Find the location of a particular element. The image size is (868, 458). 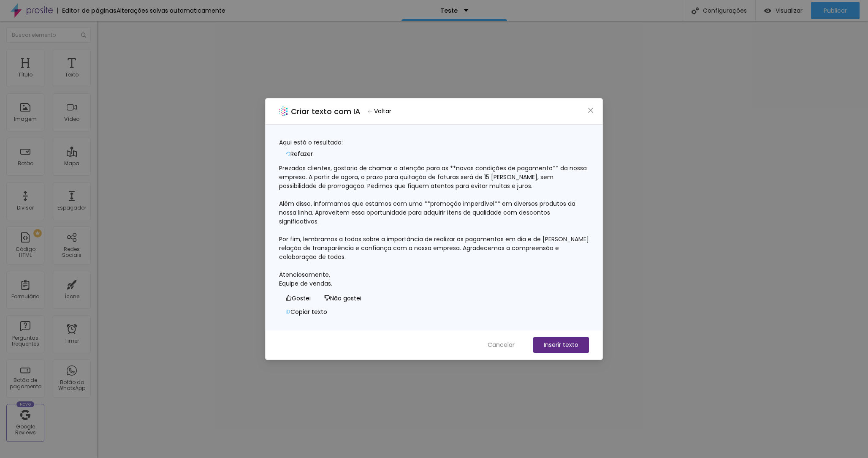

button: Close is located at coordinates (591, 110).